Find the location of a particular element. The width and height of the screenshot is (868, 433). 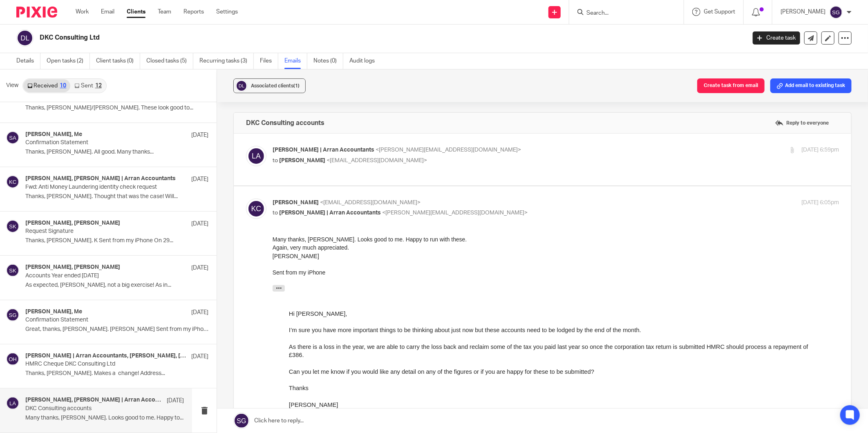

a: Closed tasks (5) is located at coordinates (169, 61).